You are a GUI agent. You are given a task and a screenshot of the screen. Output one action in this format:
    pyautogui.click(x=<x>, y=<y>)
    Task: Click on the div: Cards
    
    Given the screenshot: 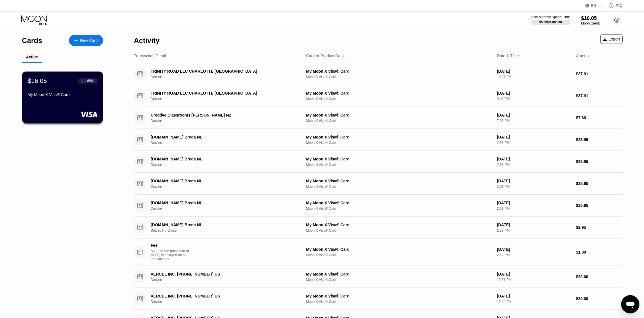 What is the action you would take?
    pyautogui.click(x=32, y=40)
    